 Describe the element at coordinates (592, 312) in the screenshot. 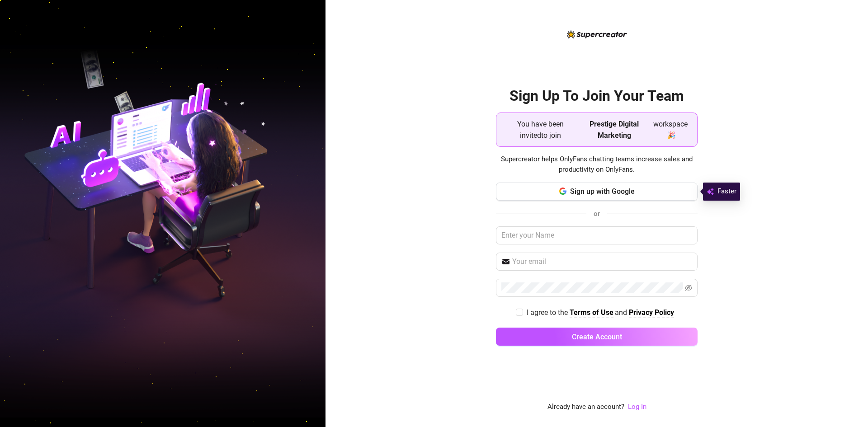

I see `strong: Terms of Use` at that location.